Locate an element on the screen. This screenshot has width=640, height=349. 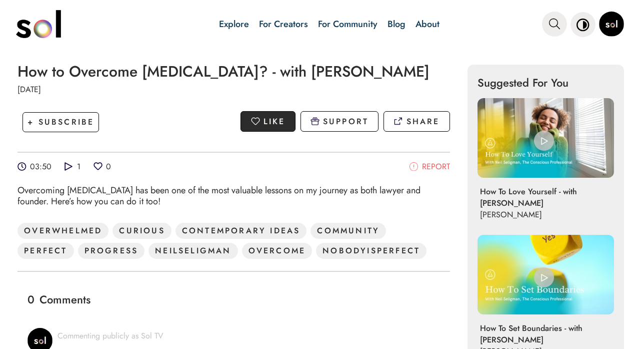
span: + SUBSCRIBE is located at coordinates (61, 122).